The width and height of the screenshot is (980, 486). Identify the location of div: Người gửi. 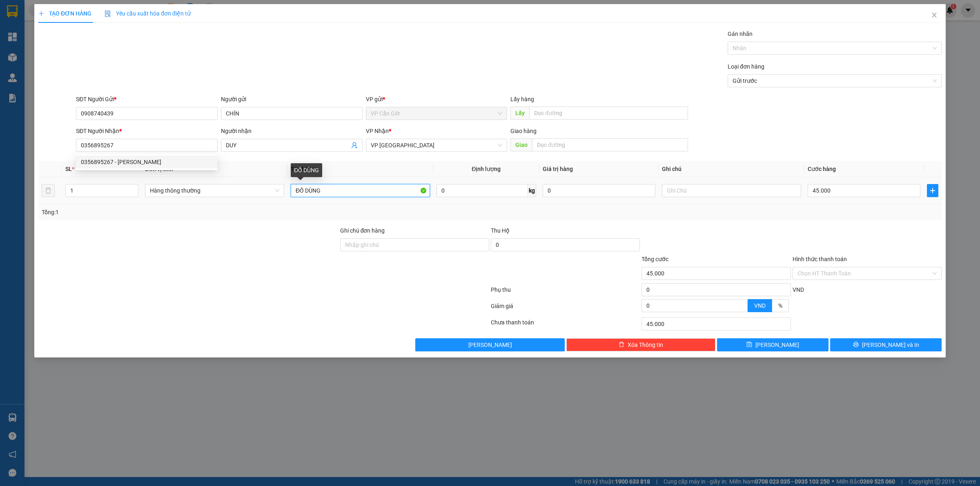
(292, 99).